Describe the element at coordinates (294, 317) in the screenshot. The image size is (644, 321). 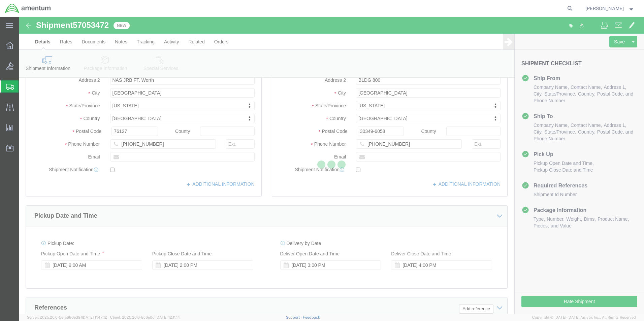
I see `a: Support` at that location.